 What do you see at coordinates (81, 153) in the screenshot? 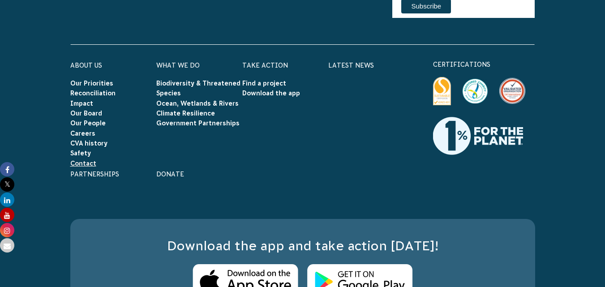
I see `a: Safety` at bounding box center [81, 153].